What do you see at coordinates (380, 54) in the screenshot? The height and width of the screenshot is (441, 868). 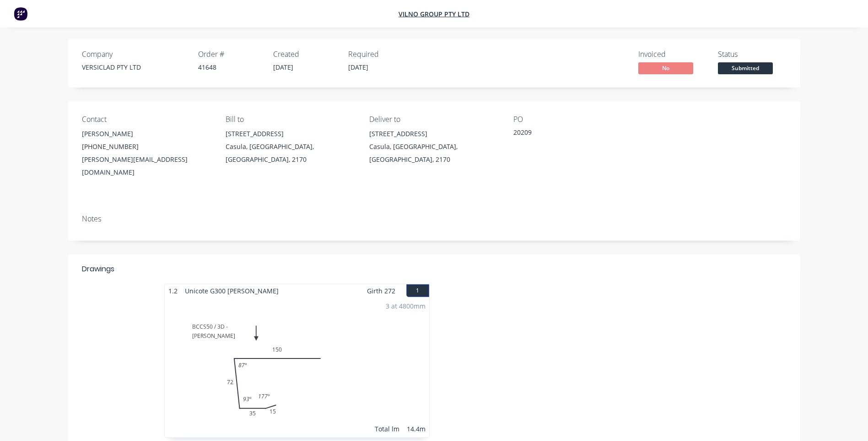 I see `div: Required` at bounding box center [380, 54].